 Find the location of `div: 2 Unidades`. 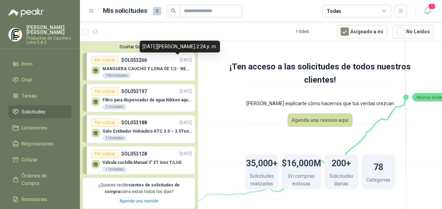

div: 2 Unidades is located at coordinates (114, 107).